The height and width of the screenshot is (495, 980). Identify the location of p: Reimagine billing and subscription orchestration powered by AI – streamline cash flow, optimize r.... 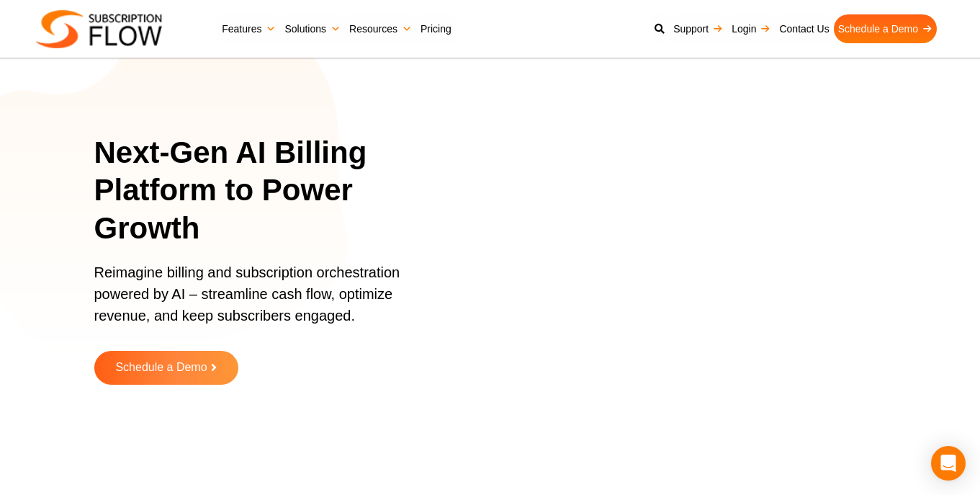
(264, 301).